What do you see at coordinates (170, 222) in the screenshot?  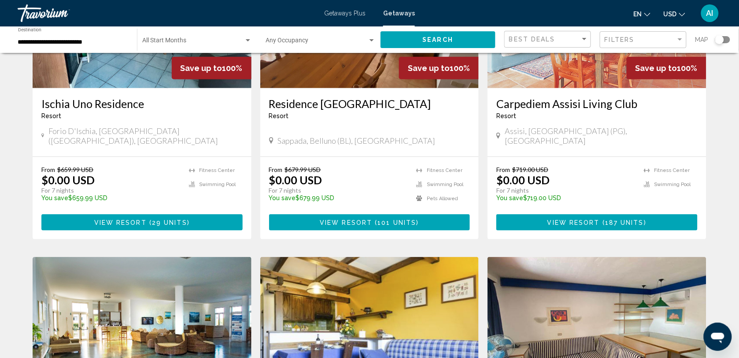 I see `span: 29 units` at bounding box center [170, 222].